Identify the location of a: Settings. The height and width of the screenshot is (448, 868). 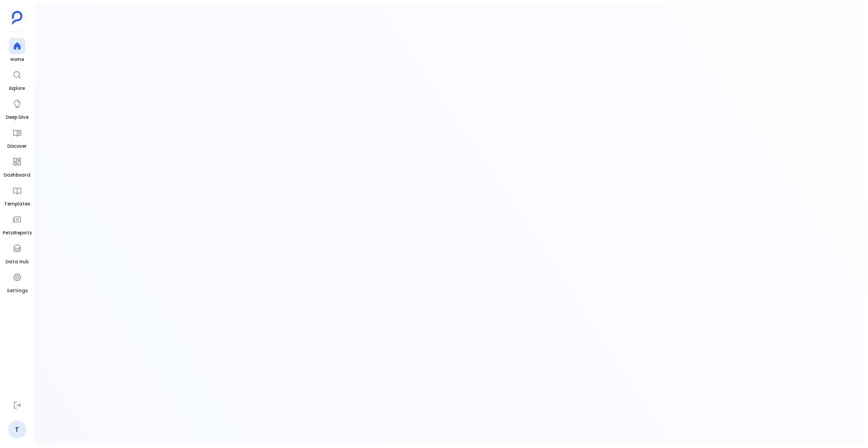
(17, 282).